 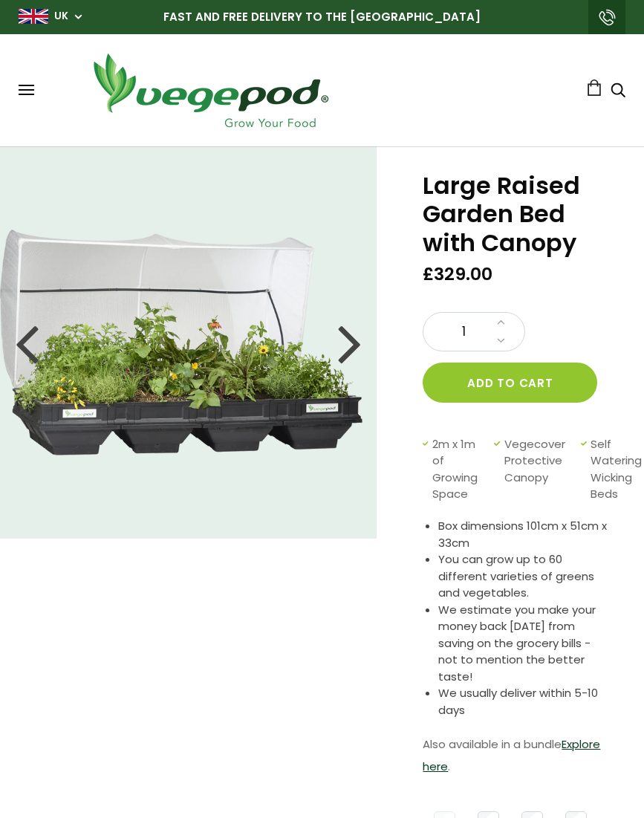 I want to click on h1: Large Raised Garden Bed with Canopy, so click(x=515, y=214).